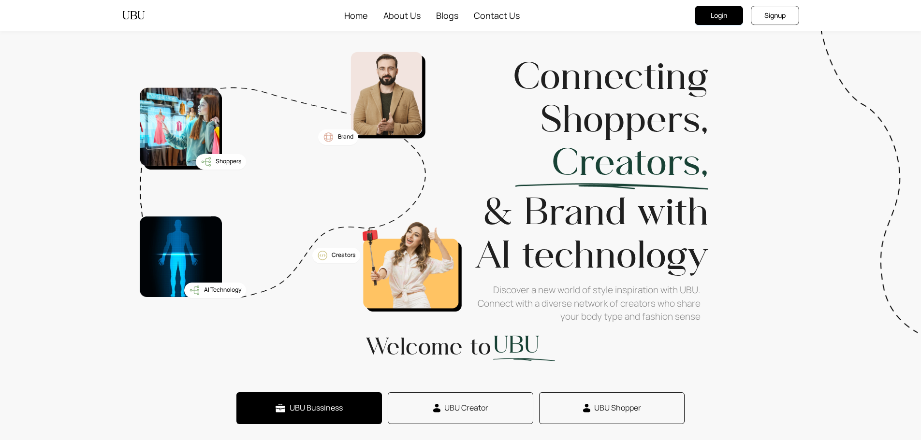  I want to click on img: T1xdXZf6ETMGY1Alt2AAAAAElFTkSuQmCC, so click(611, 187).